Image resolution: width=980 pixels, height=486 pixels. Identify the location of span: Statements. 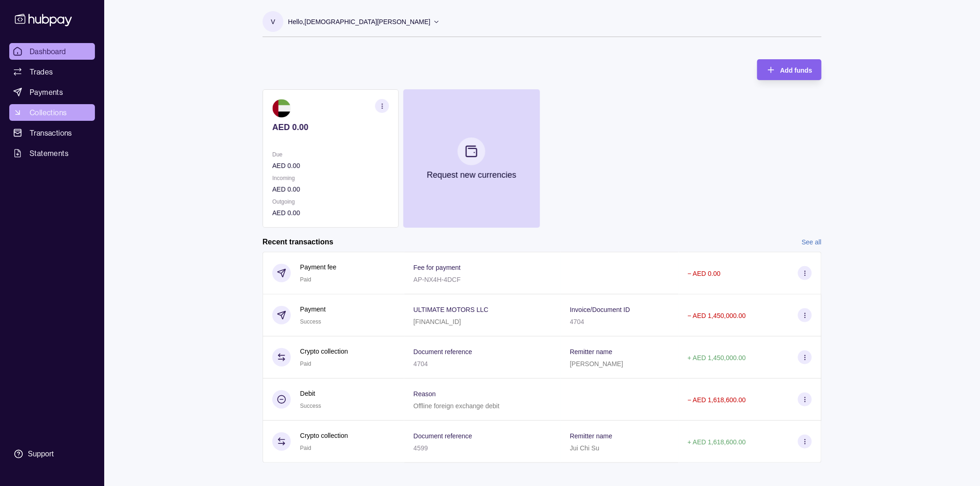
(49, 153).